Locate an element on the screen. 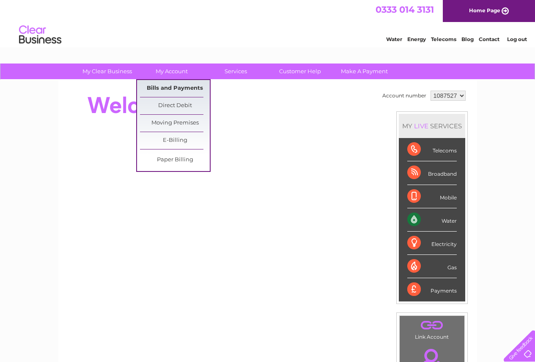  div: MY SERVICES is located at coordinates (432, 126).